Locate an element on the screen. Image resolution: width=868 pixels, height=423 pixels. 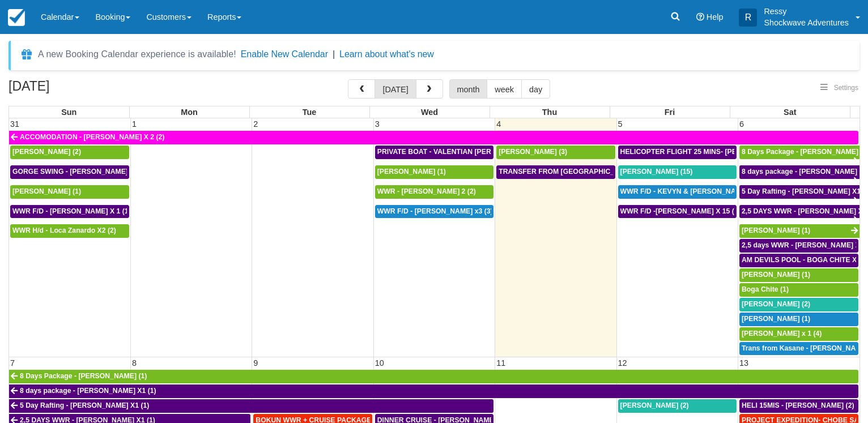
span: Tue is located at coordinates (309, 112).